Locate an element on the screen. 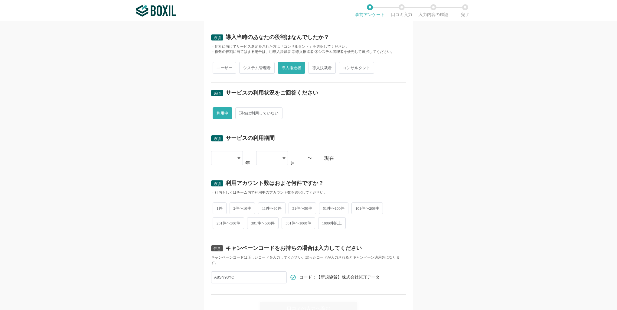 Image resolution: width=617 pixels, height=310 pixels. div: キャンペーンコードをお持ちの場合は入力してください is located at coordinates (294, 248).